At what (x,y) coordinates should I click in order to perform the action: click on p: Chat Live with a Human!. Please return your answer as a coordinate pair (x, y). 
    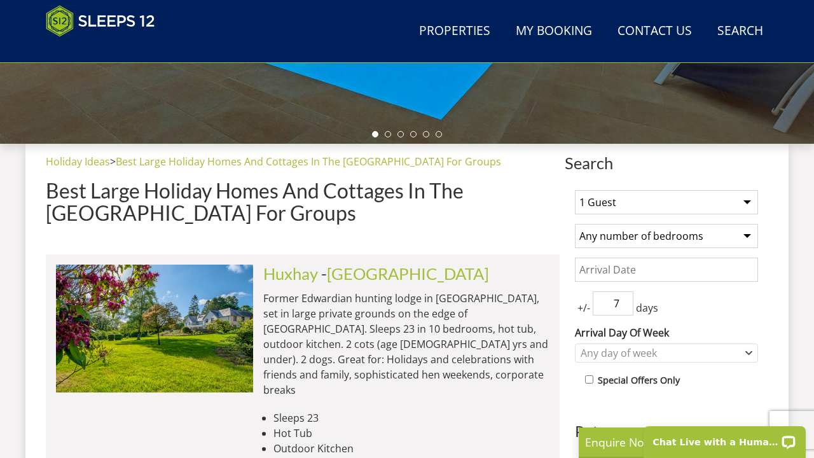
    Looking at the image, I should click on (81, 24).